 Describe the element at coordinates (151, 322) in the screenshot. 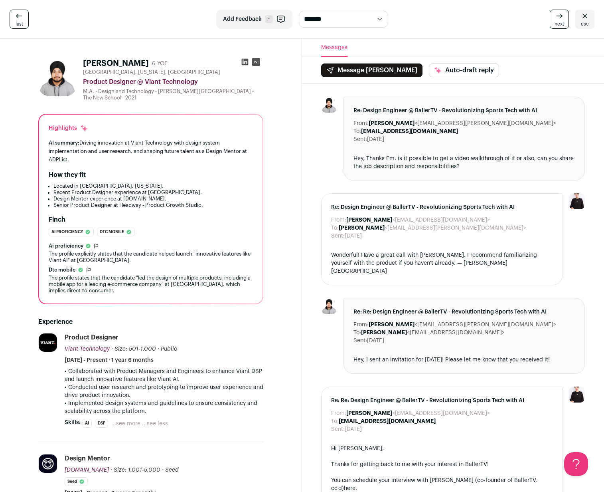

I see `h2: Experience` at that location.